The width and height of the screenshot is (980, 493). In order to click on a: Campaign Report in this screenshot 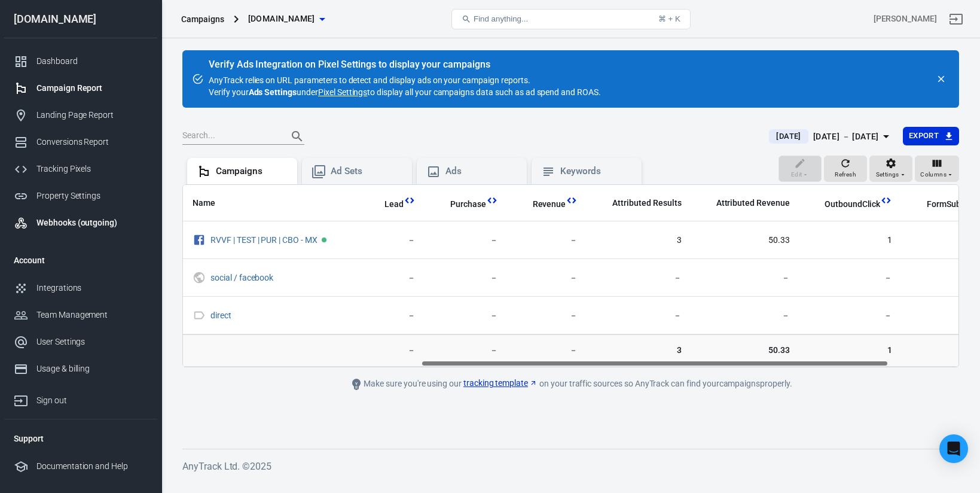, I will do `click(80, 88)`.